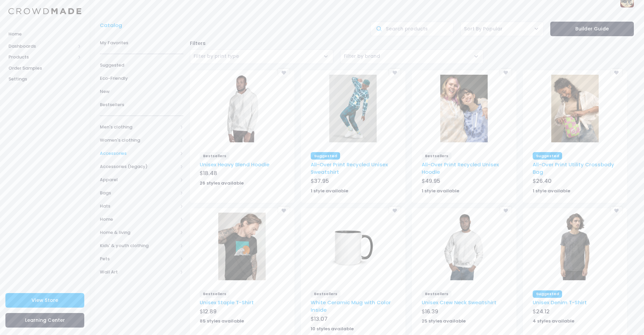 This screenshot has width=644, height=335. I want to click on span: Order Samples, so click(45, 69).